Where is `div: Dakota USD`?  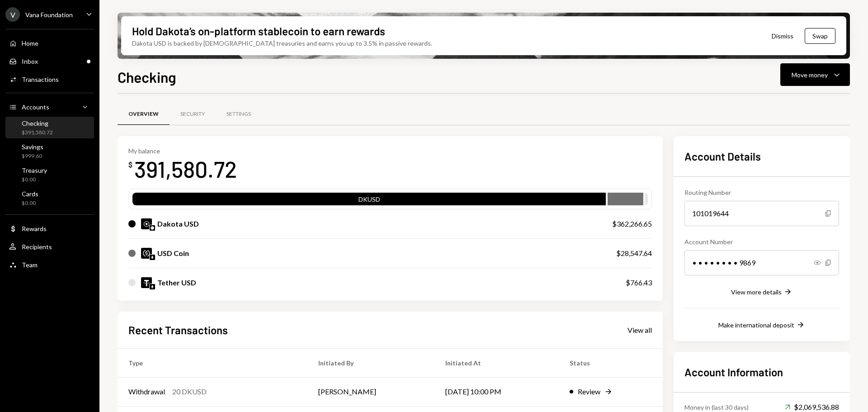 div: Dakota USD is located at coordinates (178, 224).